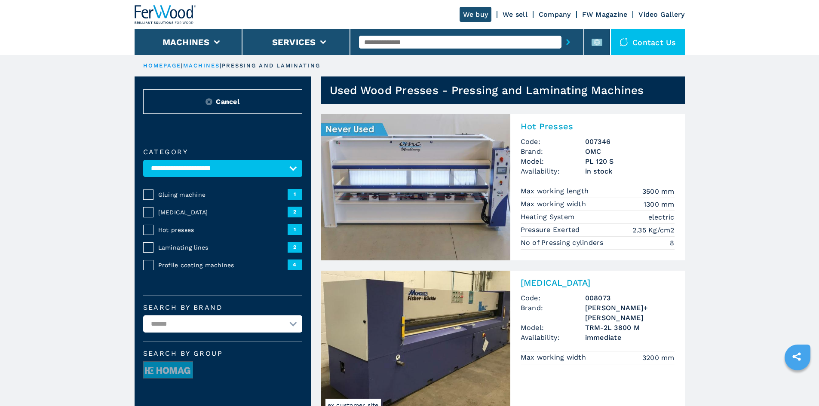 This screenshot has width=819, height=406. Describe the element at coordinates (162, 65) in the screenshot. I see `a: HOMEPAGE` at that location.